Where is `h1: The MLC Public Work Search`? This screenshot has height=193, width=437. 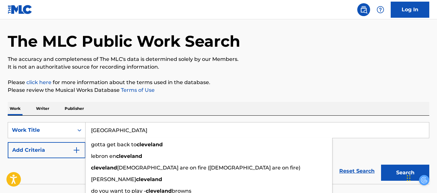 h1: The MLC Public Work Search is located at coordinates (124, 41).